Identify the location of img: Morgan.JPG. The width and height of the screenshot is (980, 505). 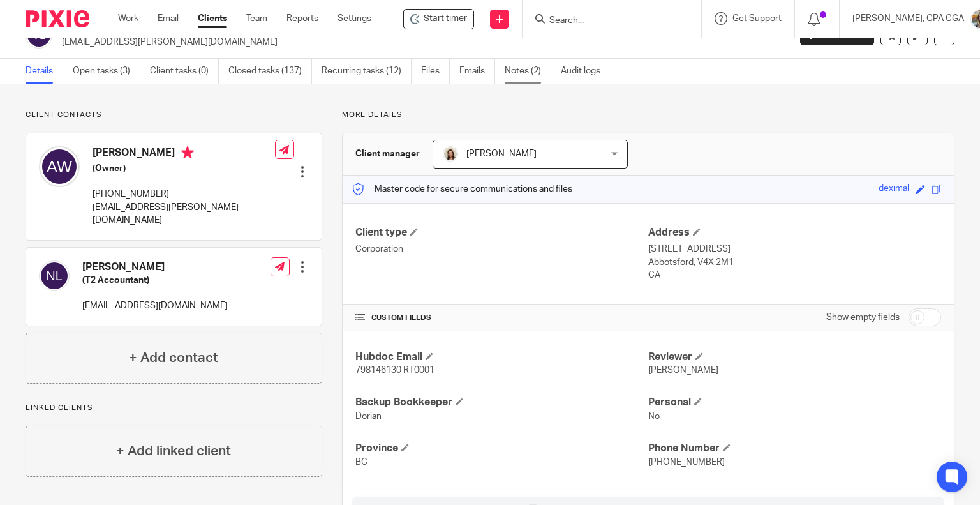
(451, 154).